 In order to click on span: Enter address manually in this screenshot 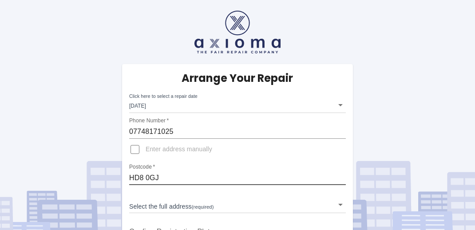, I will do `click(179, 149)`.